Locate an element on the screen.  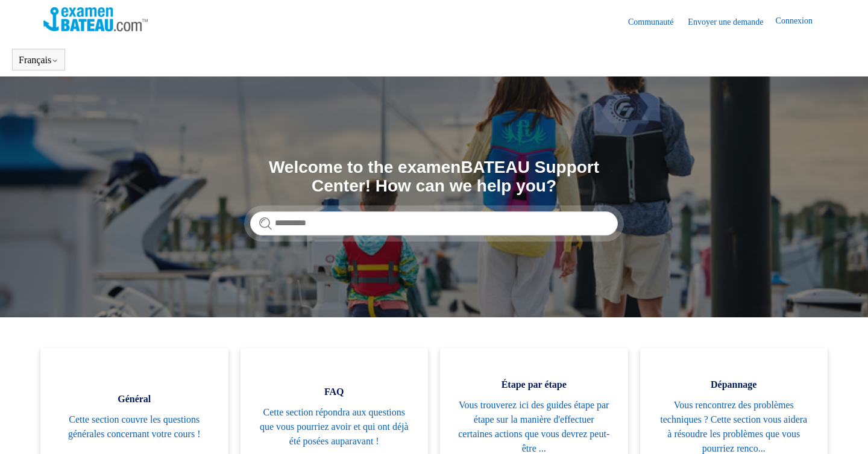
span: Dépannage is located at coordinates (734, 385).